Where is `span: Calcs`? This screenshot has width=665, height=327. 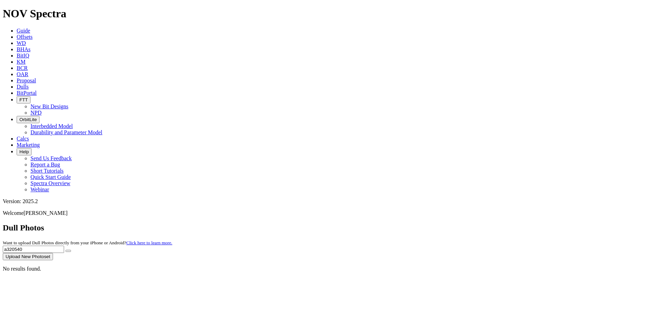 span: Calcs is located at coordinates (23, 139).